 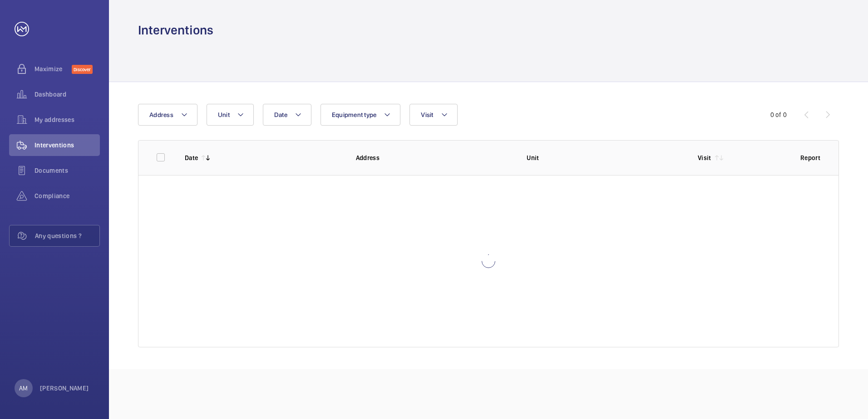 I want to click on div: 0 of 0, so click(x=778, y=115).